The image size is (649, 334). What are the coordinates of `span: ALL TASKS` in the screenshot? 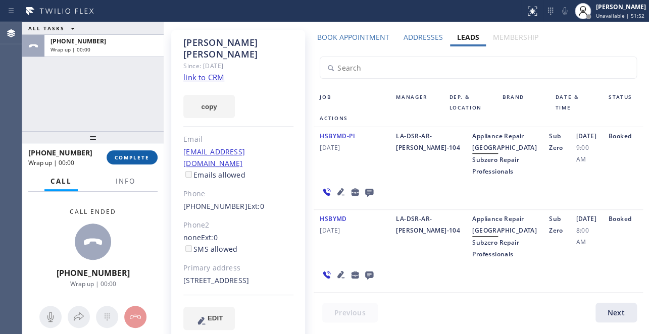 It's located at (46, 28).